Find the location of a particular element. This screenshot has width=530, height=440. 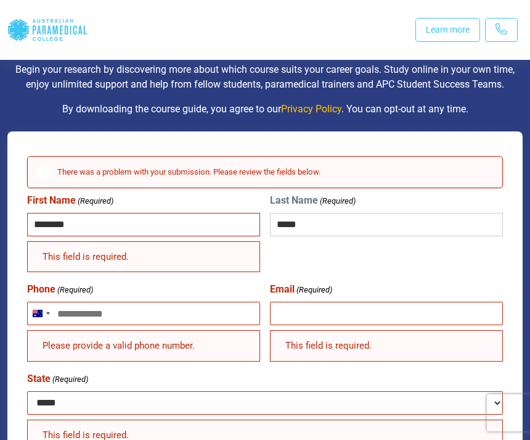

div: Please provide a valid phone number. is located at coordinates (144, 345).